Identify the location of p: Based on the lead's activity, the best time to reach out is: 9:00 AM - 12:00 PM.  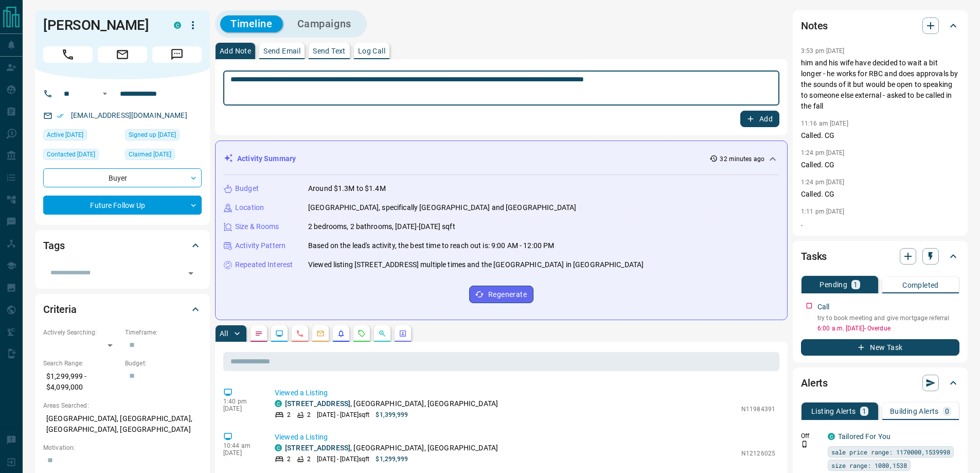
(431, 246).